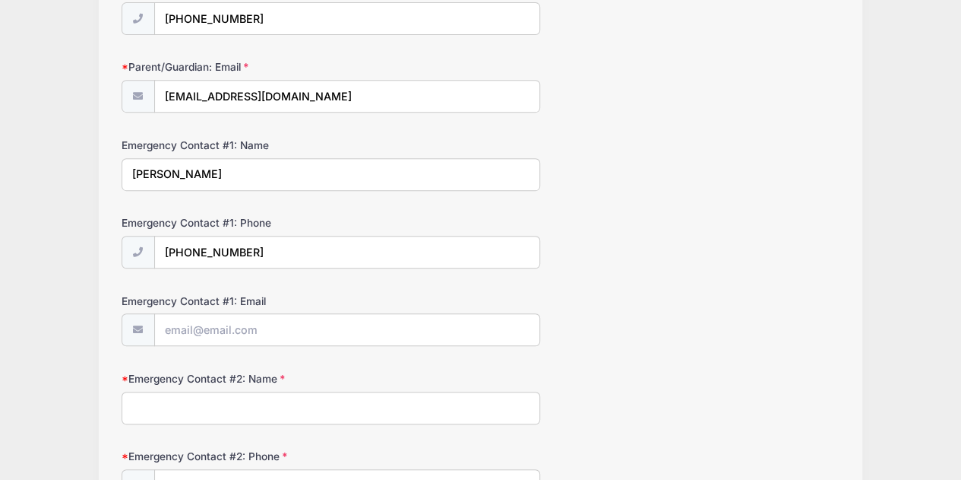 This screenshot has width=961, height=480. What do you see at coordinates (241, 456) in the screenshot?
I see `label: Emergency Contact #2: Phone` at bounding box center [241, 456].